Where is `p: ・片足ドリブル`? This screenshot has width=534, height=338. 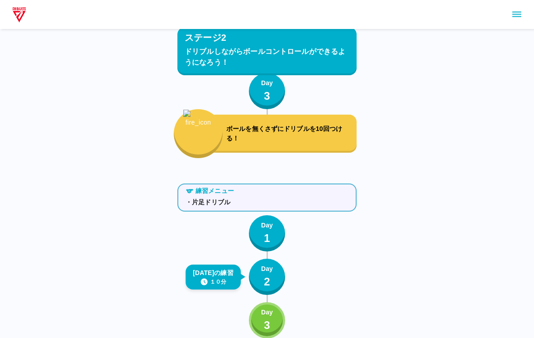 p: ・片足ドリブル is located at coordinates (267, 202).